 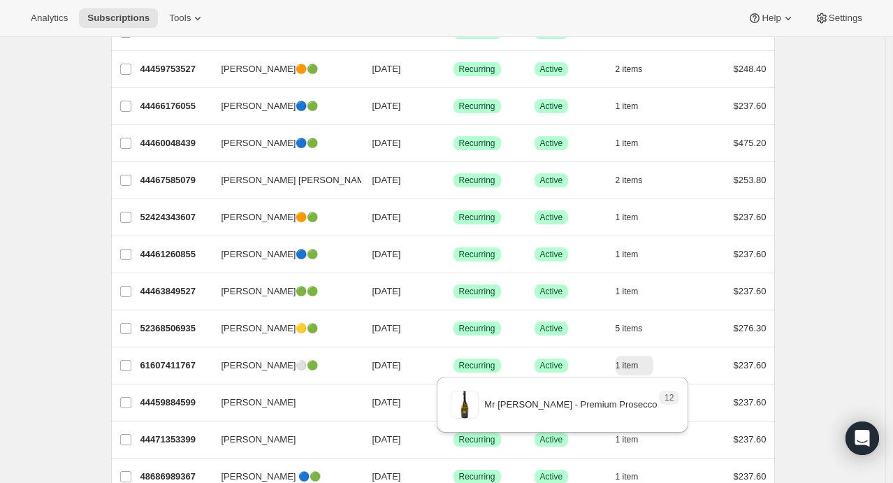 I want to click on p: 61607411767, so click(x=175, y=365).